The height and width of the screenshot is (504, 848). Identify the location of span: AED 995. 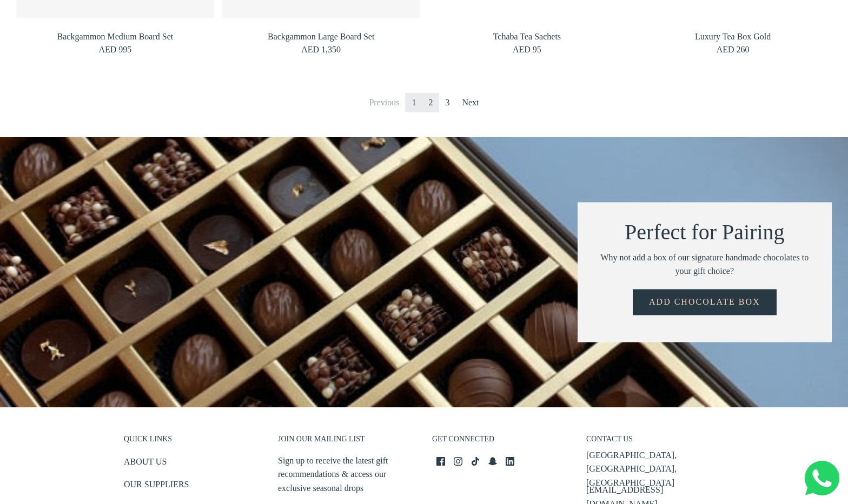
(115, 49).